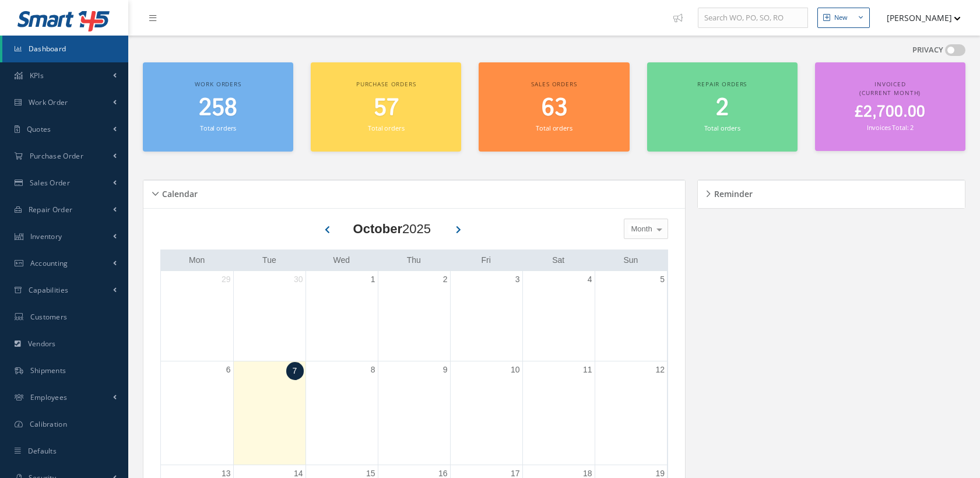 The image size is (980, 478). What do you see at coordinates (65, 49) in the screenshot?
I see `a: Dashboard` at bounding box center [65, 49].